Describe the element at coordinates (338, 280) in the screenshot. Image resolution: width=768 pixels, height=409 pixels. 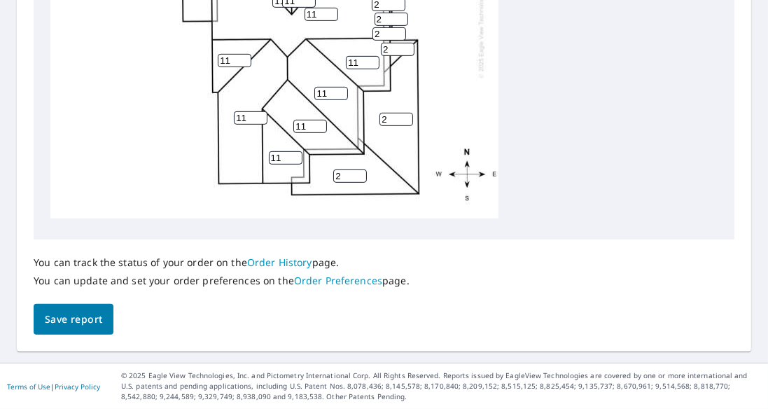
I see `a: Order Preferences` at that location.